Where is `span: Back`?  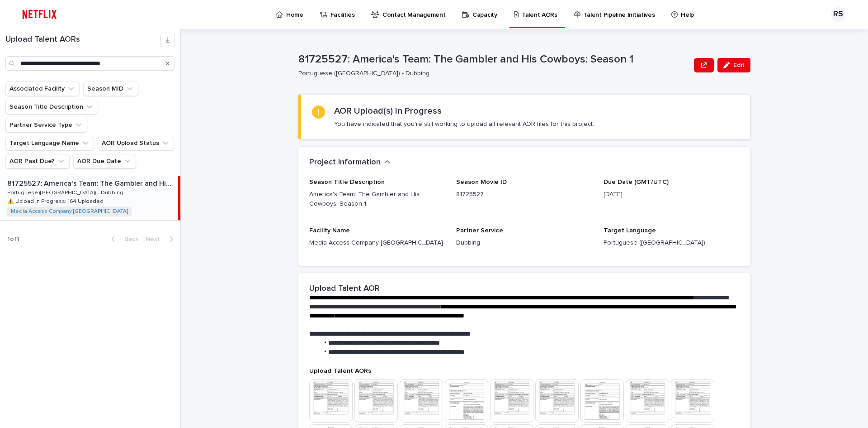 span: Back is located at coordinates (128, 239).